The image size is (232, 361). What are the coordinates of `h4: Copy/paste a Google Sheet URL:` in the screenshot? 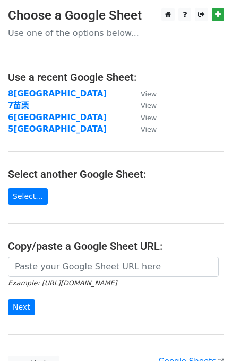 It's located at (116, 246).